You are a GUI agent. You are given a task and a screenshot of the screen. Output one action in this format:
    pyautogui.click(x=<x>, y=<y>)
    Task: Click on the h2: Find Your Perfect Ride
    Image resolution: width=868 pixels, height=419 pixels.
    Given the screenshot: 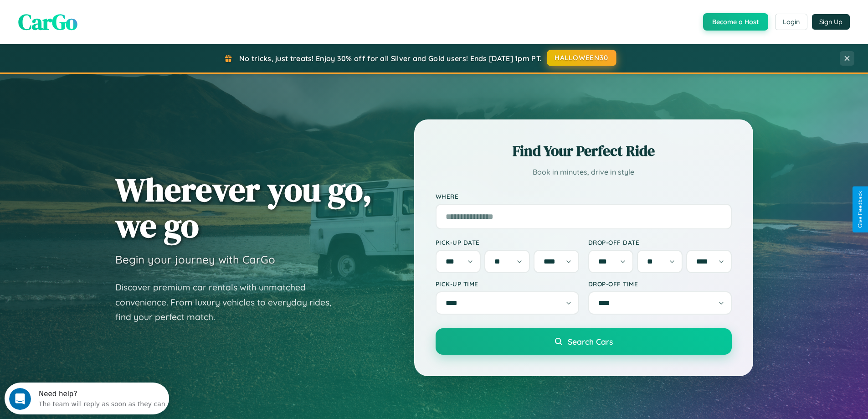 What is the action you would take?
    pyautogui.click(x=583, y=151)
    